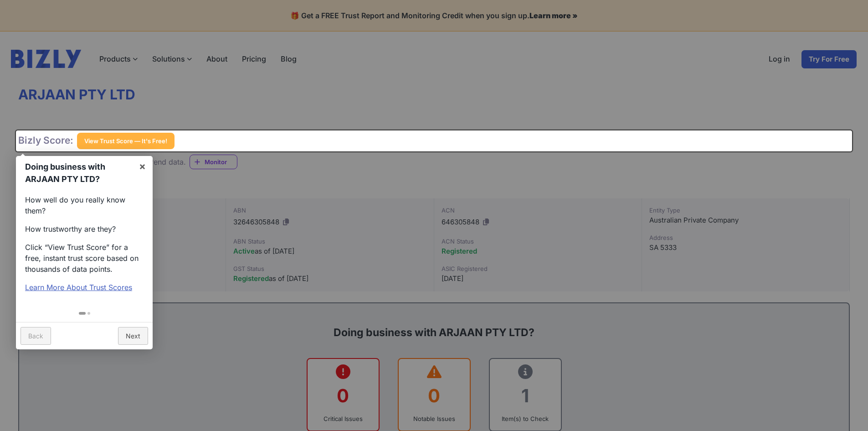 This screenshot has height=431, width=868. What do you see at coordinates (84, 205) in the screenshot?
I see `p: How well do you really know them?` at bounding box center [84, 205].